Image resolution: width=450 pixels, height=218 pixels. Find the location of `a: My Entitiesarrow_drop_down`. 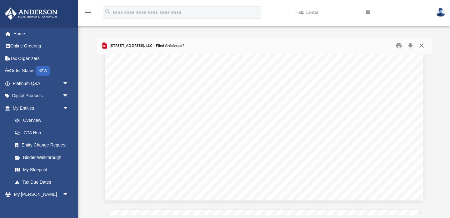

a: My Entitiesarrow_drop_down is located at coordinates (41, 108).